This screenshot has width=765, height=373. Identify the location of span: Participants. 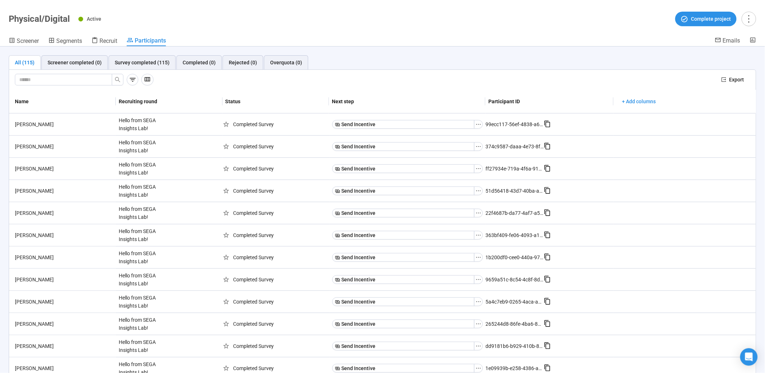
(150, 40).